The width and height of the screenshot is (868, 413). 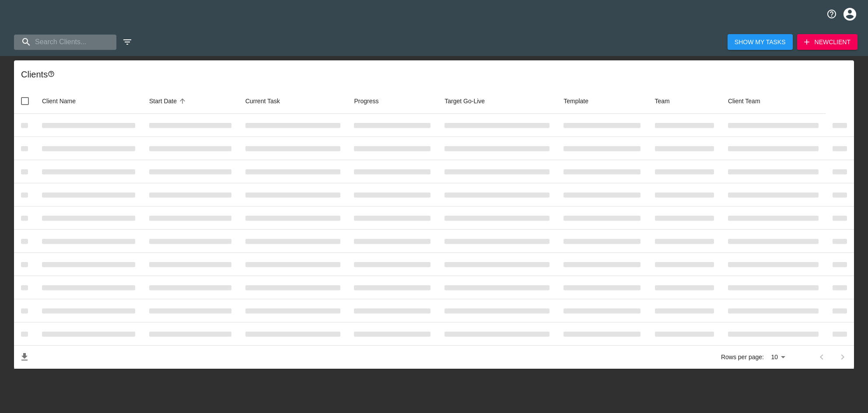 I want to click on button: edit, so click(x=127, y=42).